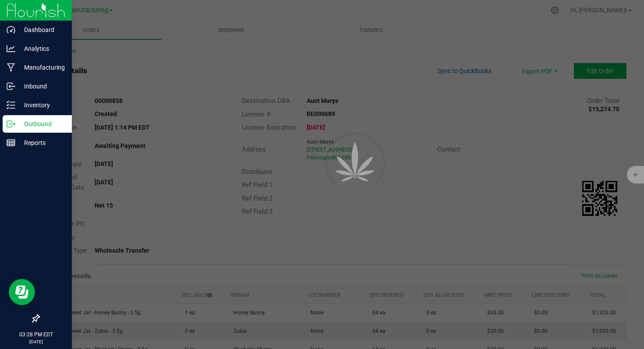 The image size is (644, 349). I want to click on inline-svg: Inbound, so click(11, 86).